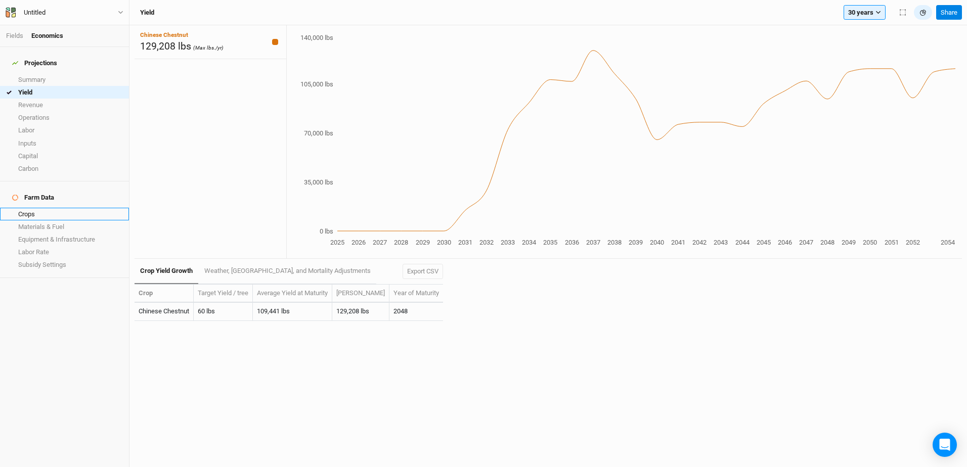 The image size is (967, 467). Describe the element at coordinates (763, 242) in the screenshot. I see `tspan: 2045` at that location.